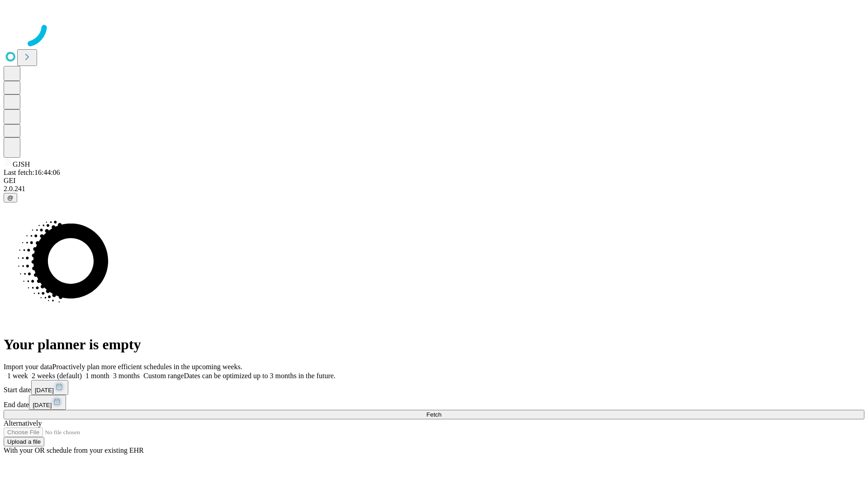 Image resolution: width=868 pixels, height=488 pixels. What do you see at coordinates (148, 367) in the screenshot?
I see `span: Proactively plan more efficient schedules in the upcoming weeks.` at bounding box center [148, 367].